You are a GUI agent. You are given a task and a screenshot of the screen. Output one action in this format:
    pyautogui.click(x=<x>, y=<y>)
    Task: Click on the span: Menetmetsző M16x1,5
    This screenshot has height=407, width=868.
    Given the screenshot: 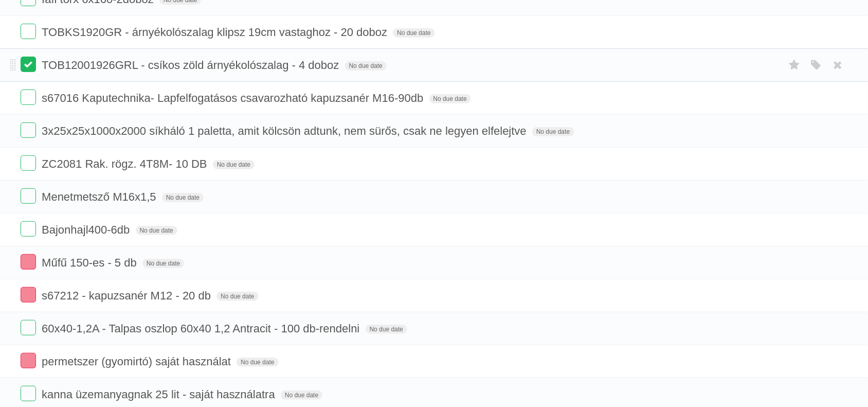 What is the action you would take?
    pyautogui.click(x=100, y=197)
    